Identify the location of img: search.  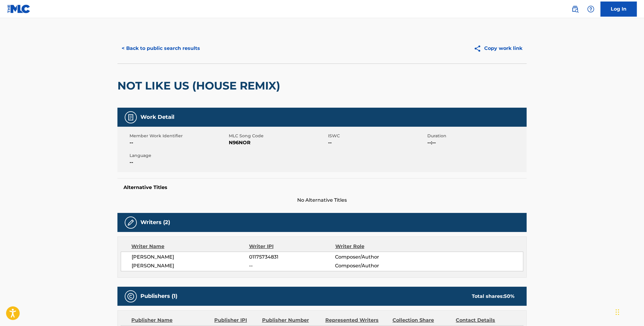
(575, 9).